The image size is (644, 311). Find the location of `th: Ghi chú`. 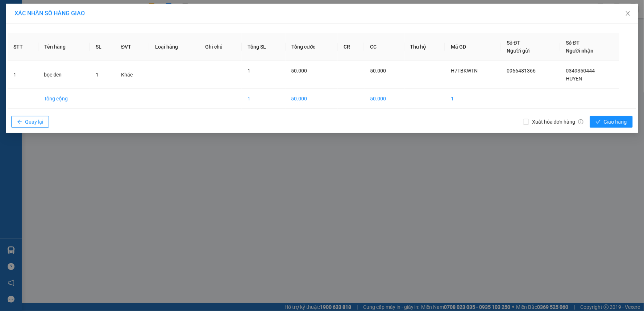

th: Ghi chú is located at coordinates (221, 47).